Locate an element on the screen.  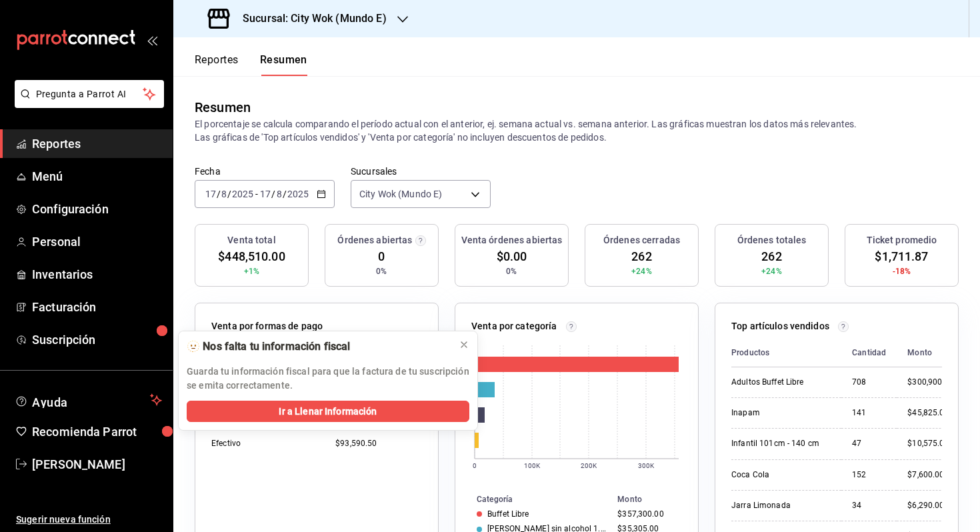
span: Ir a Llenar Información is located at coordinates (327, 411).